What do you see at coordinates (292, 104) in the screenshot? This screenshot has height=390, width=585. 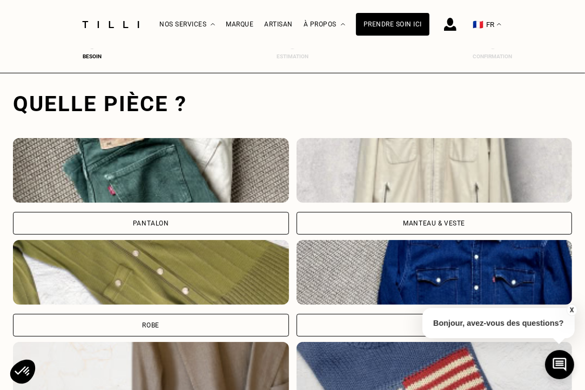 I see `div: Quelle pièce ?` at bounding box center [292, 104].